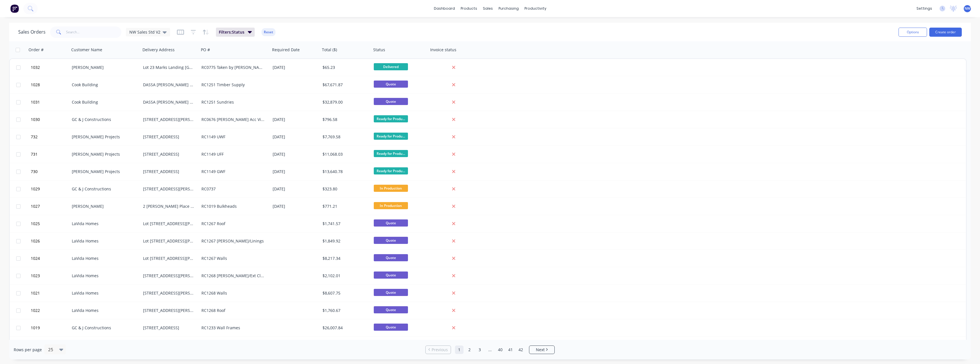 The width and height of the screenshot is (980, 364). I want to click on div: $8,607.75, so click(344, 293).